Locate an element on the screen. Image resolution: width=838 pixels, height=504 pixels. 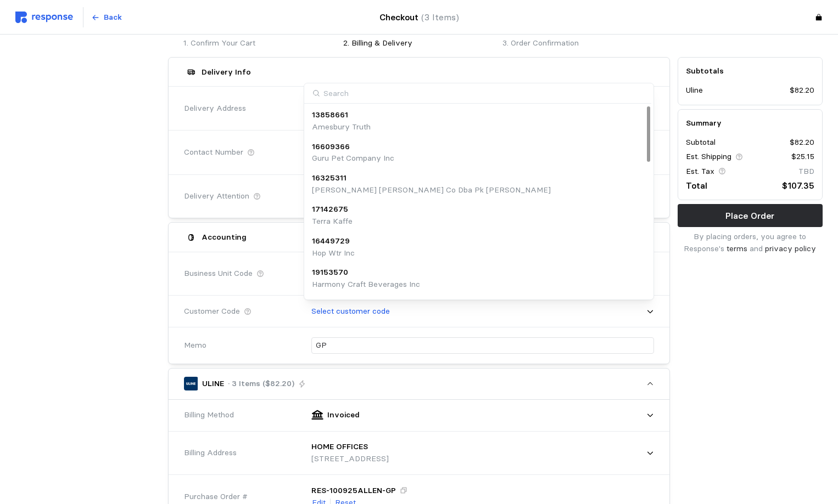
span: Memo is located at coordinates (195, 346).